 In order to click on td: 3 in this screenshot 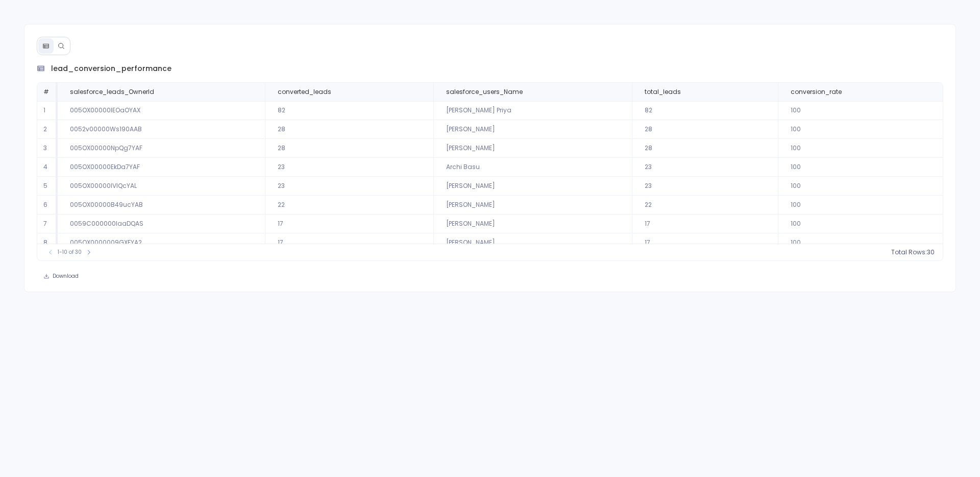, I will do `click(47, 148)`.